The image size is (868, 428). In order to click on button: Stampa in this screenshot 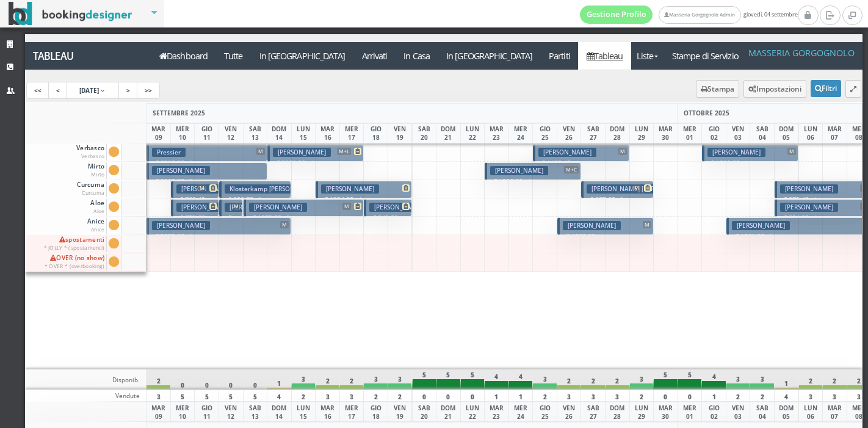, I will do `click(717, 88)`.